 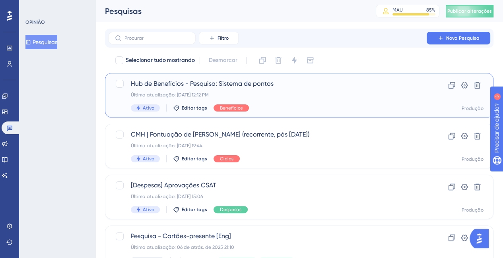 I want to click on button: Desmarcar, so click(x=223, y=60).